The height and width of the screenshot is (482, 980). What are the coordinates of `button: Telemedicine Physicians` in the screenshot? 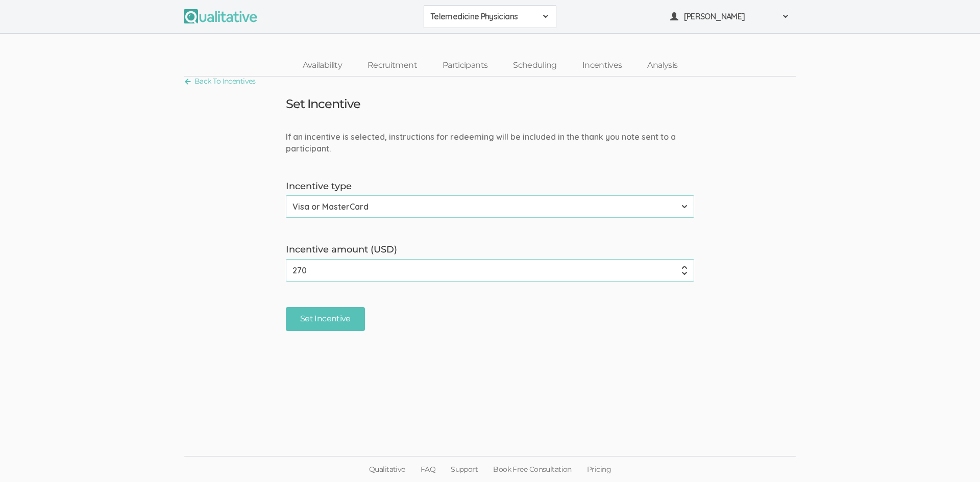 It's located at (490, 16).